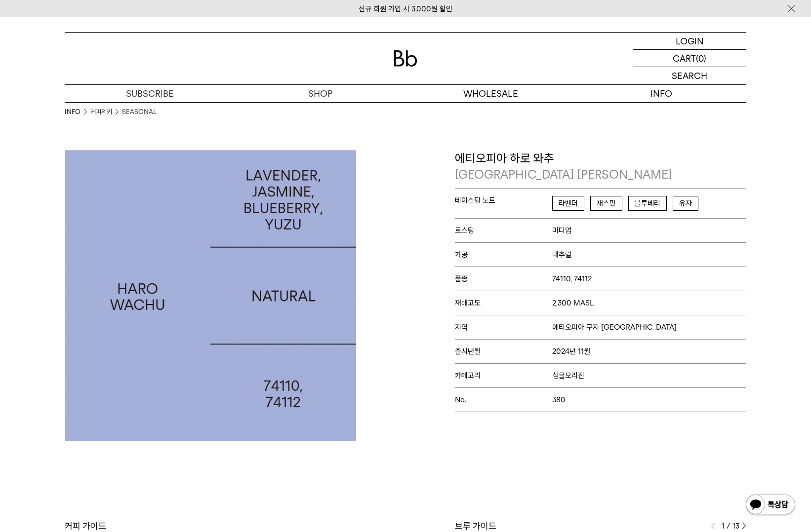 The height and width of the screenshot is (532, 811). I want to click on span: 테이스팅 노트, so click(503, 200).